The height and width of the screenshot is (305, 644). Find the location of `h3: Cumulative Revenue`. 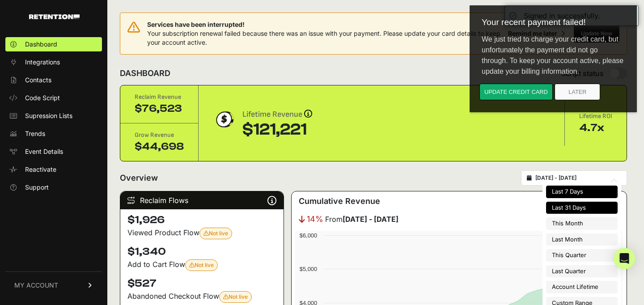

h3: Cumulative Revenue is located at coordinates (339, 201).